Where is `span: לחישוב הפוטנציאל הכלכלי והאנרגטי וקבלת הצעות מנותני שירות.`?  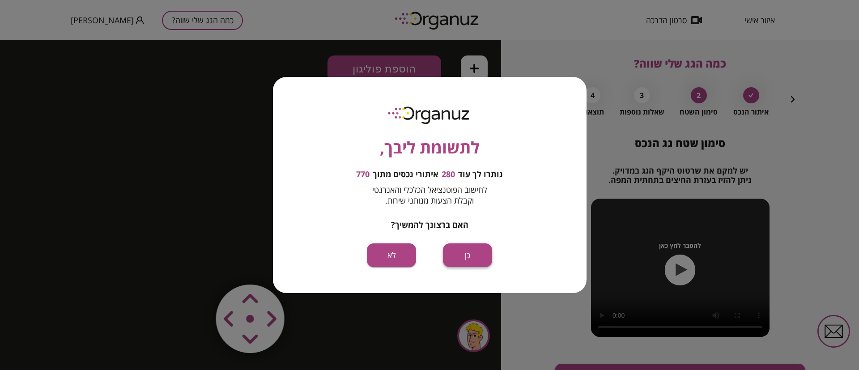
span: לחישוב הפוטנציאל הכלכלי והאנרגטי וקבלת הצעות מנותני שירות. is located at coordinates (430, 195).